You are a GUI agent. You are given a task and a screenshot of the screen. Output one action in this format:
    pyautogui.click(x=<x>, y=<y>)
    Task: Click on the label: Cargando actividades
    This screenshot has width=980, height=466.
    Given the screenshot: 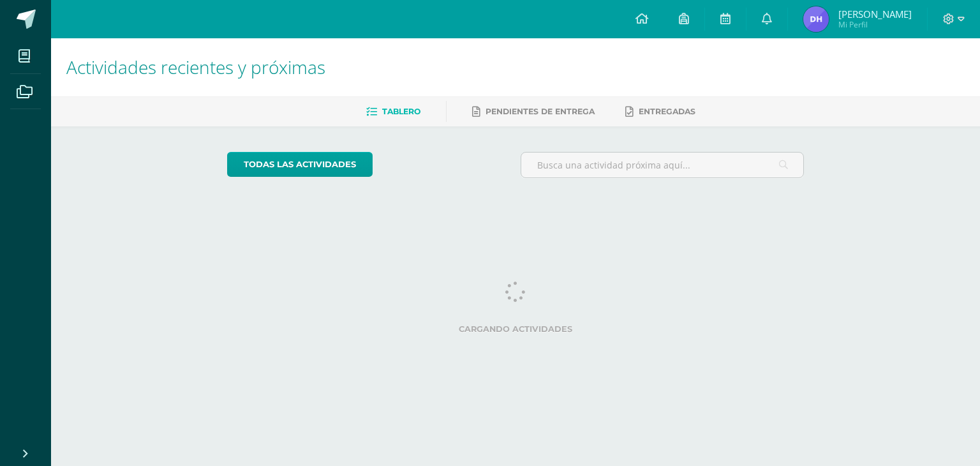 What is the action you would take?
    pyautogui.click(x=516, y=329)
    